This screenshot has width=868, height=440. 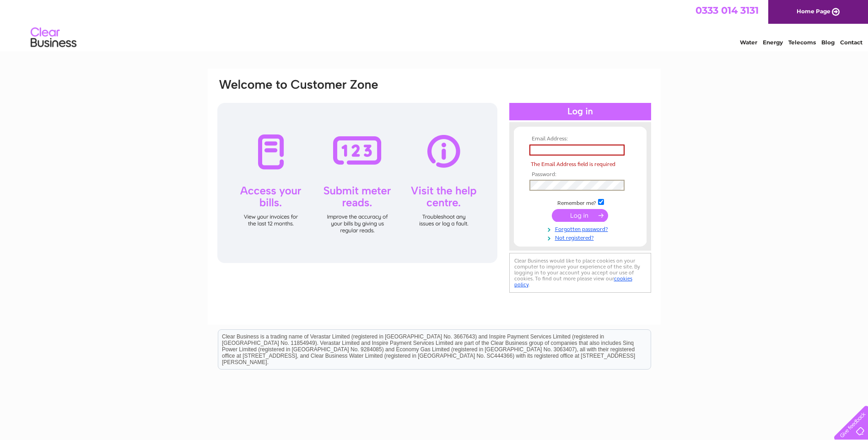 I want to click on a: Telecoms, so click(x=802, y=42).